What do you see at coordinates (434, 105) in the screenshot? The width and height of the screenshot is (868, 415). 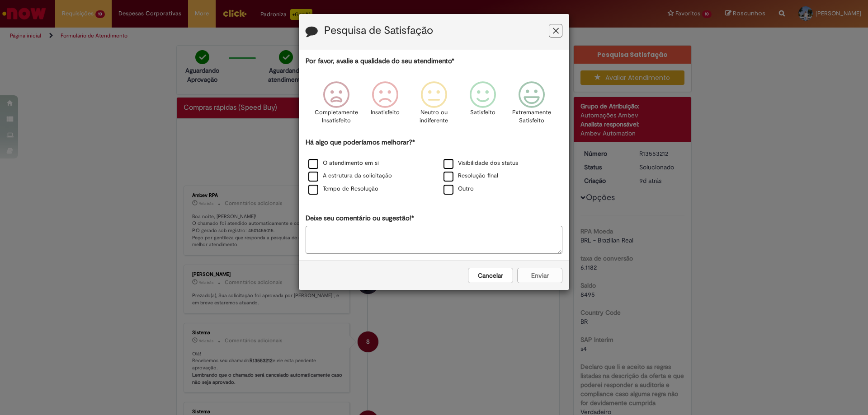 I see `div: Neutro ou indiferente` at bounding box center [434, 105].